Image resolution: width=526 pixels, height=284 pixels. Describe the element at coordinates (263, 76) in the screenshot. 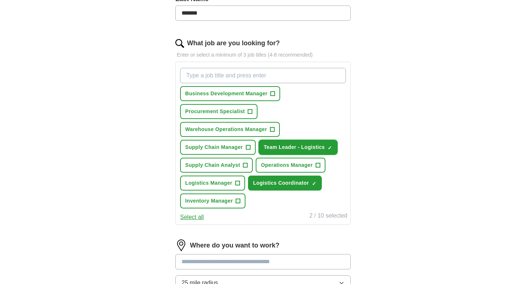

I see `input: Type a job title and press enter` at that location.